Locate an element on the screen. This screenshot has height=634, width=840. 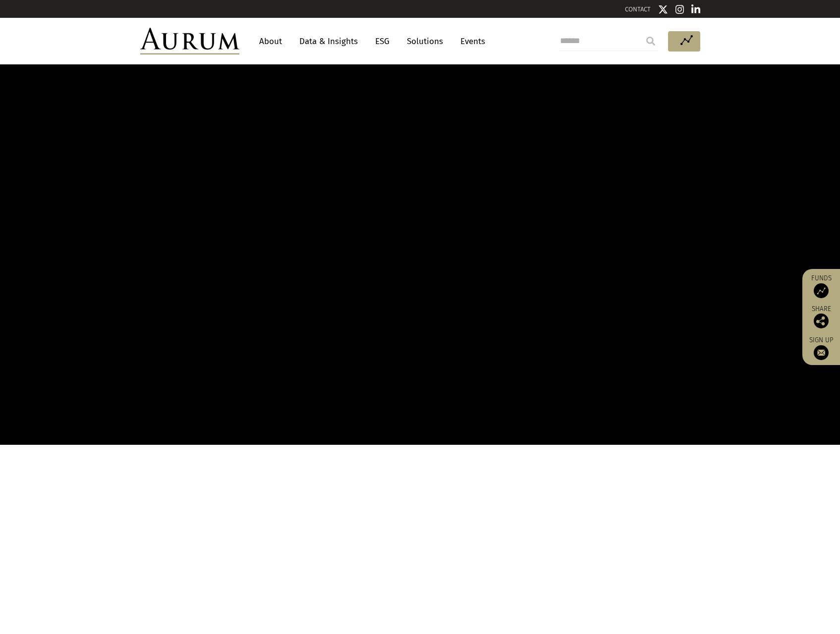
img: Sign up to our newsletter is located at coordinates (821, 352).